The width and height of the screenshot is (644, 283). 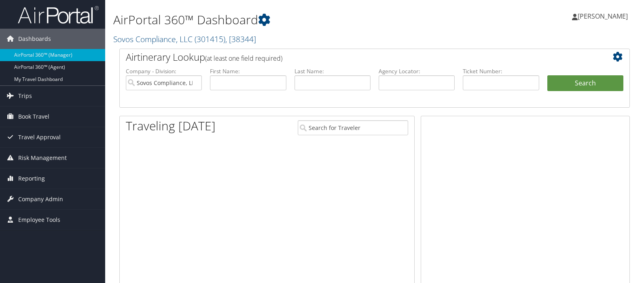 What do you see at coordinates (243, 58) in the screenshot?
I see `span: (at least one field required)` at bounding box center [243, 58].